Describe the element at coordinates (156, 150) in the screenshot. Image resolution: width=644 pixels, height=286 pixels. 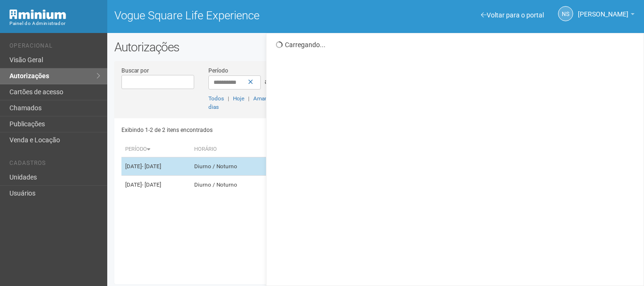
I see `th: Período` at that location.